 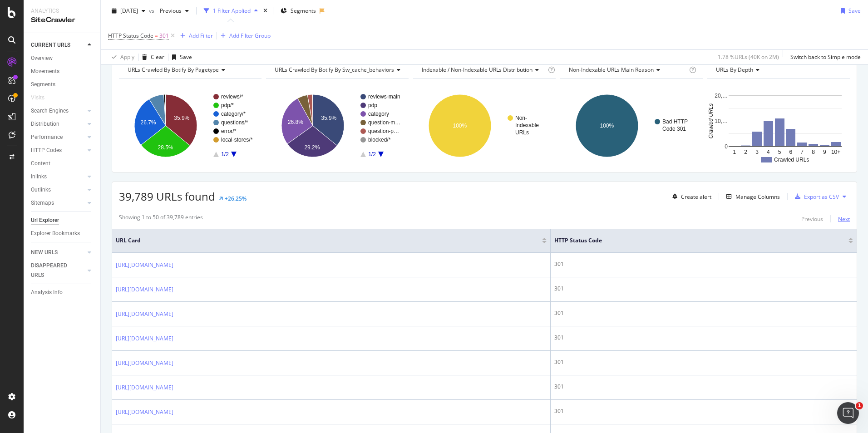 What do you see at coordinates (58, 190) in the screenshot?
I see `a: Outlinks` at bounding box center [58, 190].